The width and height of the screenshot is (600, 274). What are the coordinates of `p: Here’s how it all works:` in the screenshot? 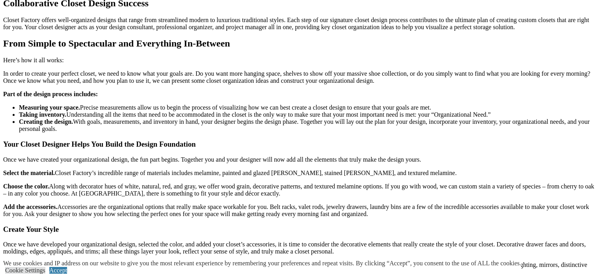 It's located at (300, 60).